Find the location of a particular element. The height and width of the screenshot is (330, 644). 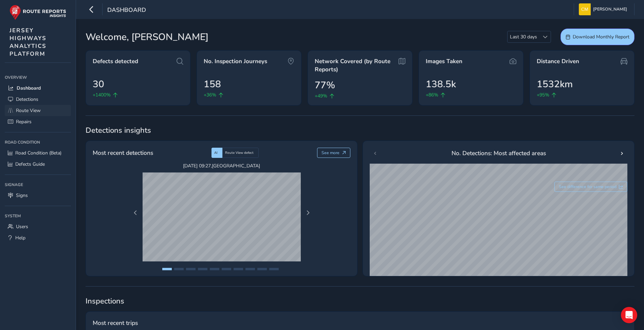

button: Page 7 is located at coordinates (238, 269).